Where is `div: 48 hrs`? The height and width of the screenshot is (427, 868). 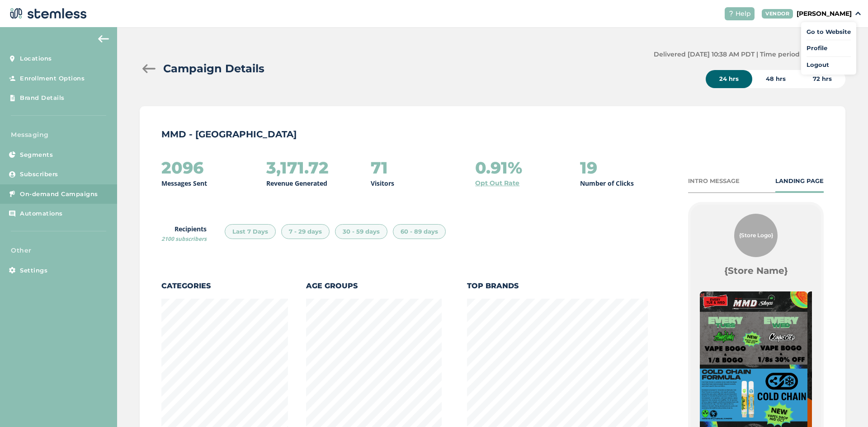 div: 48 hrs is located at coordinates (776, 79).